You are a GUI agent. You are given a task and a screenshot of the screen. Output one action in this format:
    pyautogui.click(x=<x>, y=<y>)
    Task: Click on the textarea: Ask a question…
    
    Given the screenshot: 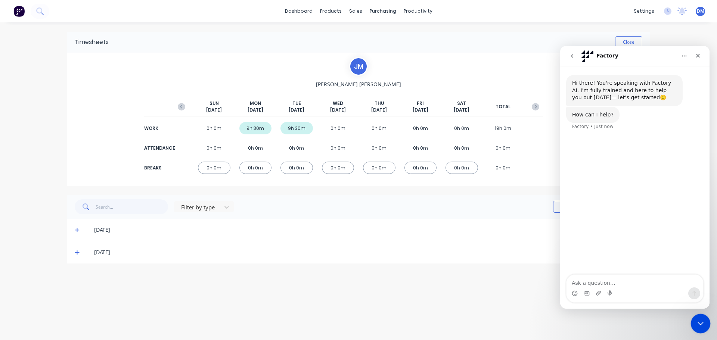 What is the action you would take?
    pyautogui.click(x=75, y=235)
    